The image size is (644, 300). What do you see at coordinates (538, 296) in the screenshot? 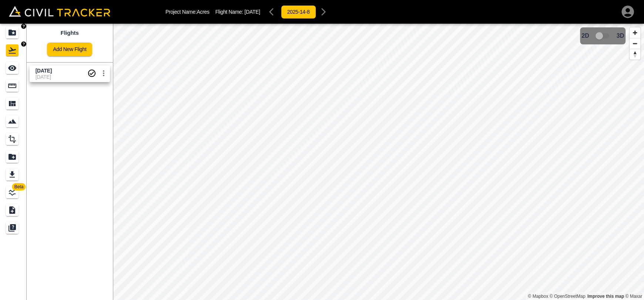
I see `a: Mapbox` at bounding box center [538, 296].